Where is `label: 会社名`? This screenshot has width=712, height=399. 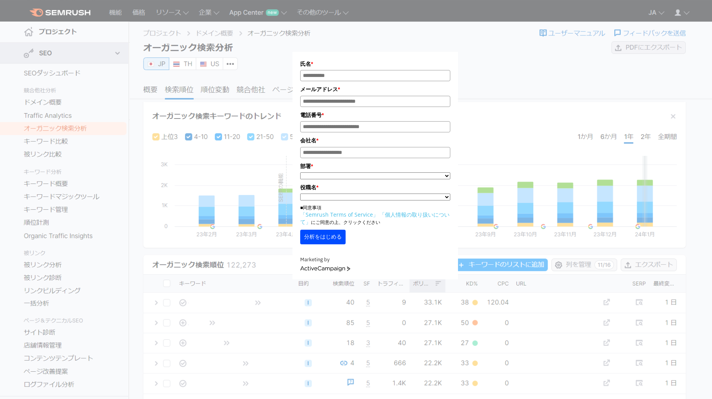
label: 会社名 is located at coordinates (375, 140).